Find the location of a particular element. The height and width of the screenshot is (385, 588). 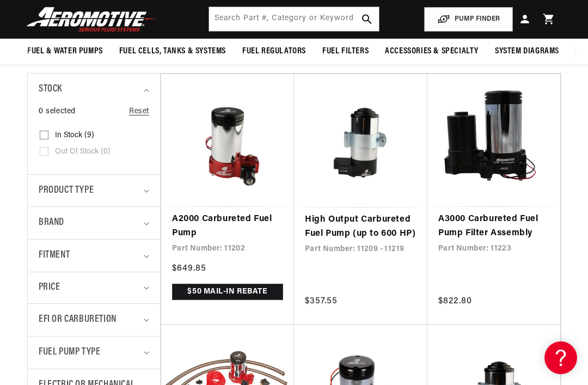

summary: EFI or Carburetion (0 selected) is located at coordinates (94, 319).